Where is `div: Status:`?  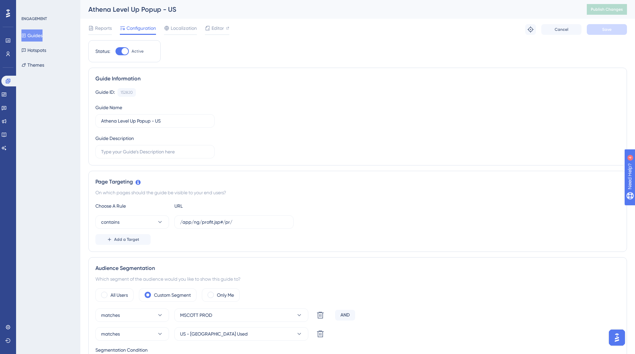
div: Status: is located at coordinates (103, 51).